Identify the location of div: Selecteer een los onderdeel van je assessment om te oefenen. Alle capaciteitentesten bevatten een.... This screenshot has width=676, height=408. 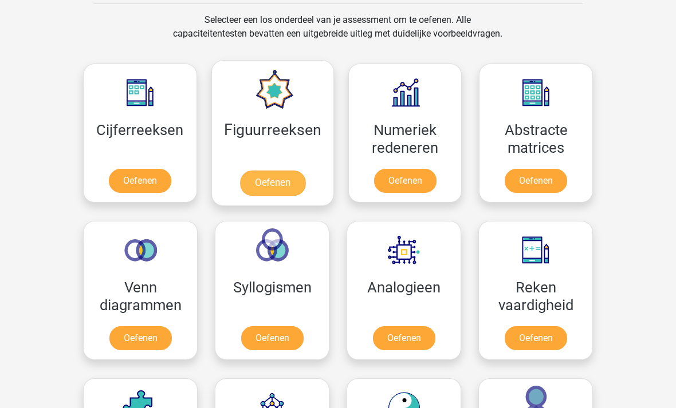
(337, 34).